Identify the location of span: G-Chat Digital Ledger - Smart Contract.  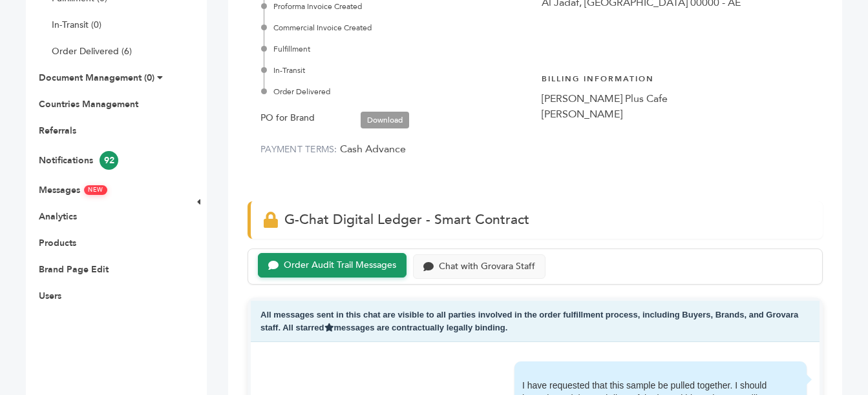
(407, 220).